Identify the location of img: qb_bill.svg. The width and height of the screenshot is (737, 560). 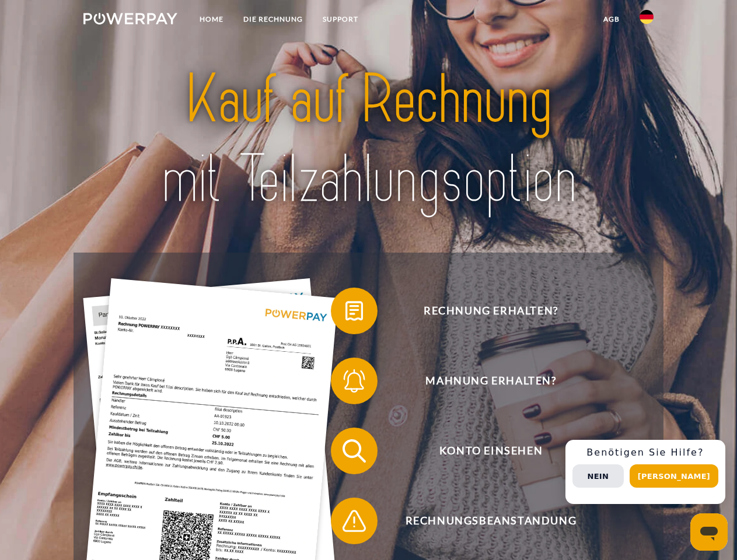
(354, 311).